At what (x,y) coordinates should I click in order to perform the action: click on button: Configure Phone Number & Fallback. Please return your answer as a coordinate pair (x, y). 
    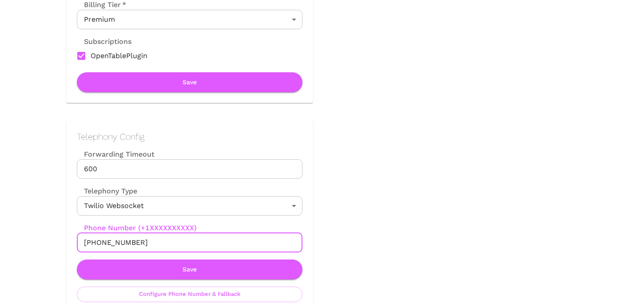
    Looking at the image, I should click on (190, 294).